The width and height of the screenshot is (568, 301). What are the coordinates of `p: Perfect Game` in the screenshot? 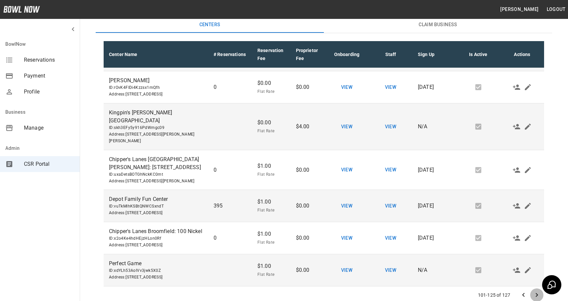 It's located at (156, 264).